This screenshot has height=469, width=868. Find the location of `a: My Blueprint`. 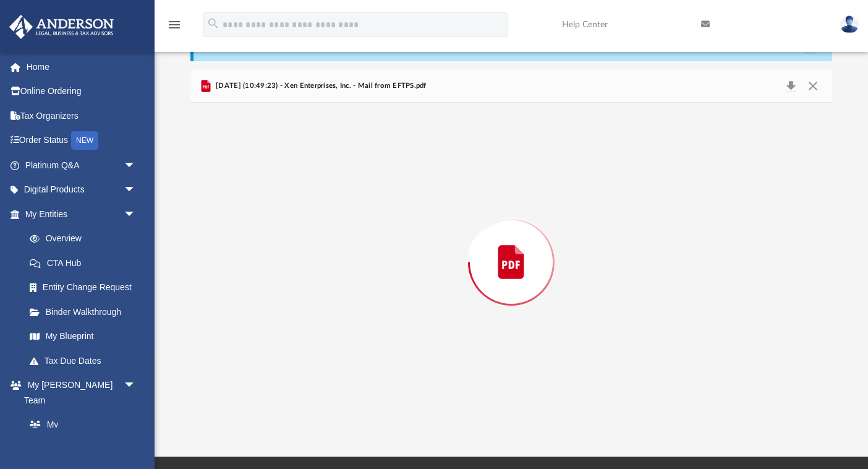

a: My Blueprint is located at coordinates (82, 337).